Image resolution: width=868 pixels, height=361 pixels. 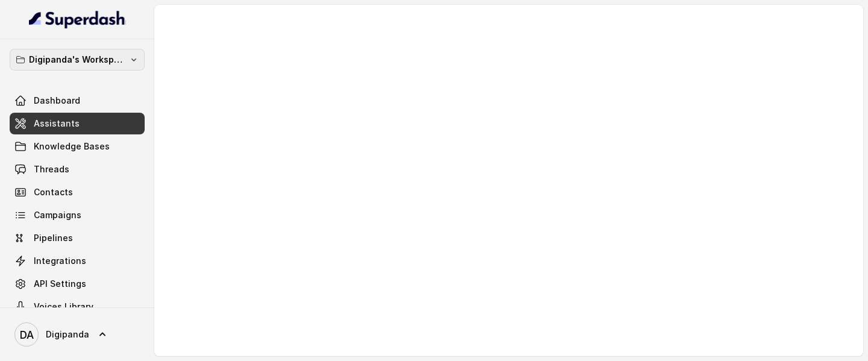 I want to click on span: API Settings, so click(x=60, y=284).